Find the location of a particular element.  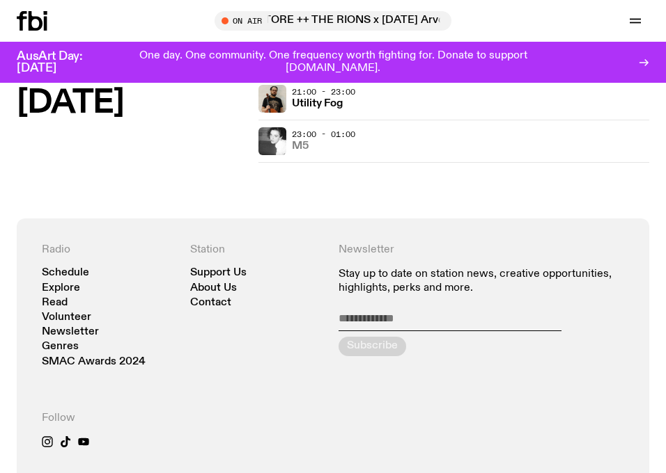

span: 21:00 - 23:00 is located at coordinates (323, 92).